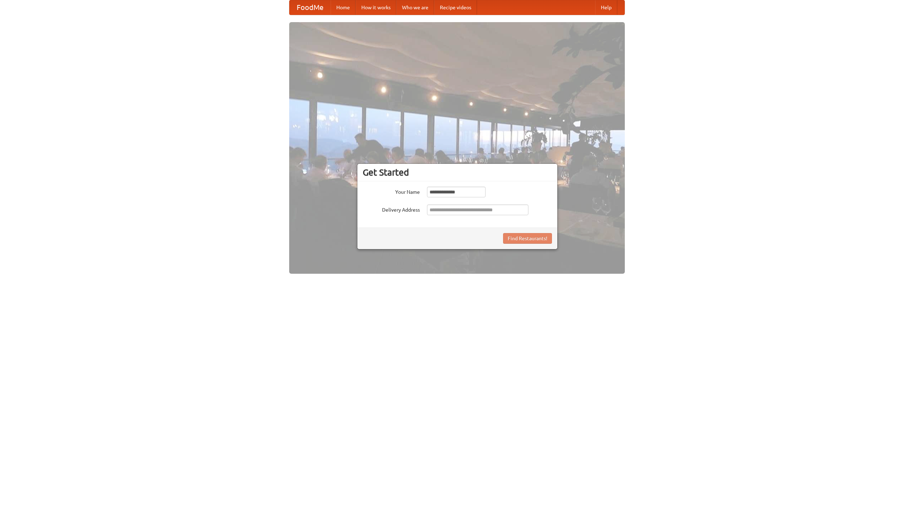  I want to click on h3: Get Started, so click(457, 172).